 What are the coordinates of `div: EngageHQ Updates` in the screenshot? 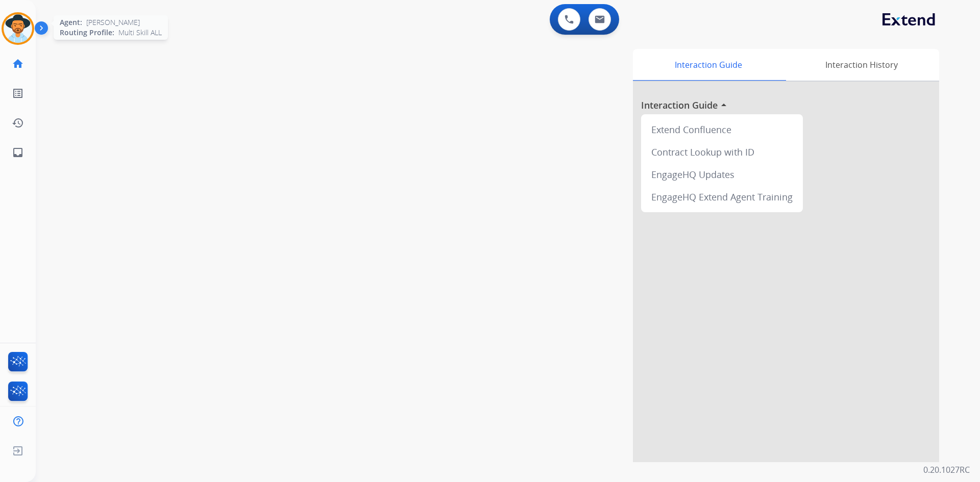 It's located at (721, 175).